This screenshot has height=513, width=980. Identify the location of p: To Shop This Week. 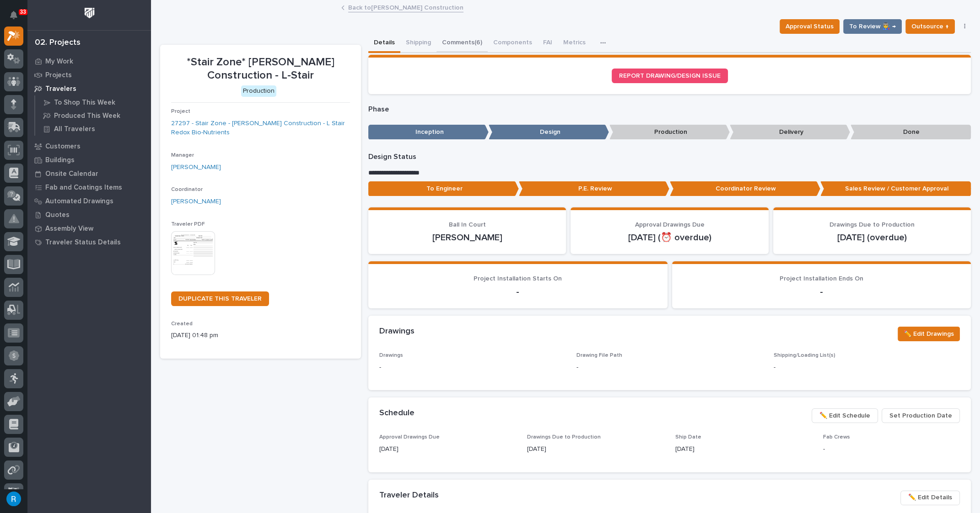
(85, 103).